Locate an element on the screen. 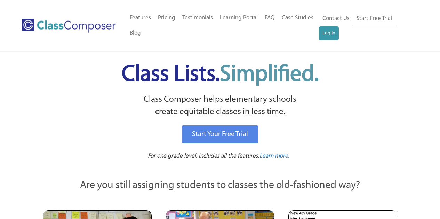 The height and width of the screenshot is (219, 440). a: Start Free Trial is located at coordinates (374, 19).